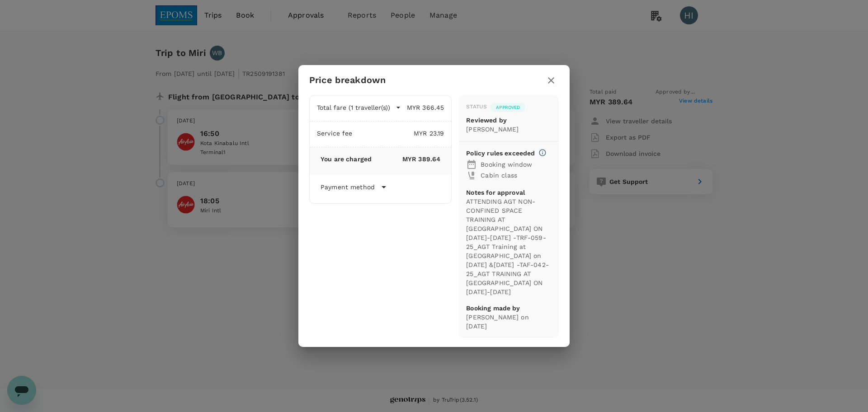  What do you see at coordinates (345, 159) in the screenshot?
I see `p: You are charged` at bounding box center [345, 159].